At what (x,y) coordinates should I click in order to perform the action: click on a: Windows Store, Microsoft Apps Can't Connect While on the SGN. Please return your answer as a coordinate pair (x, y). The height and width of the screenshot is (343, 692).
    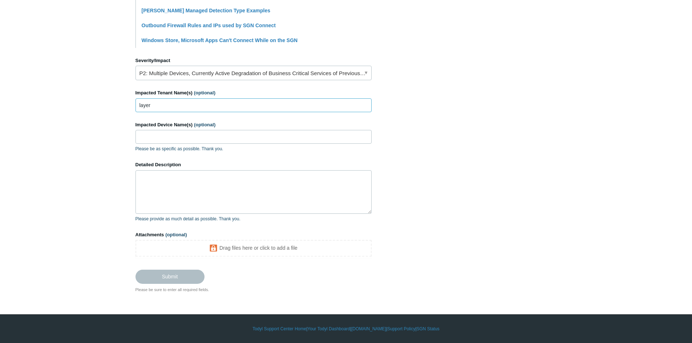
    Looking at the image, I should click on (220, 40).